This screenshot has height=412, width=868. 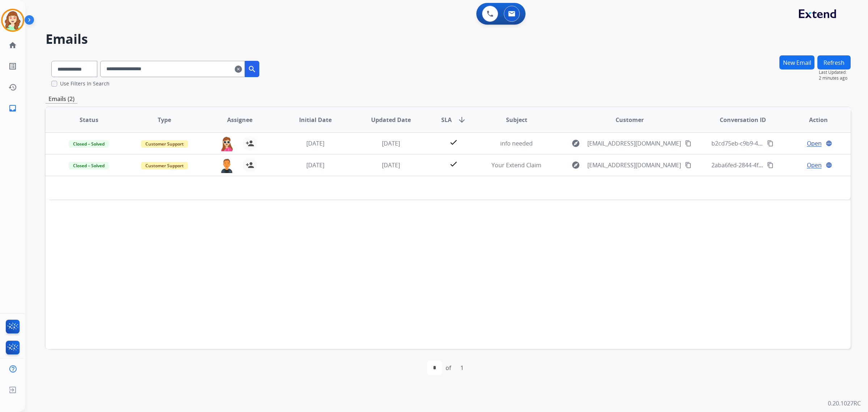 What do you see at coordinates (448, 368) in the screenshot?
I see `div: of` at bounding box center [448, 368].